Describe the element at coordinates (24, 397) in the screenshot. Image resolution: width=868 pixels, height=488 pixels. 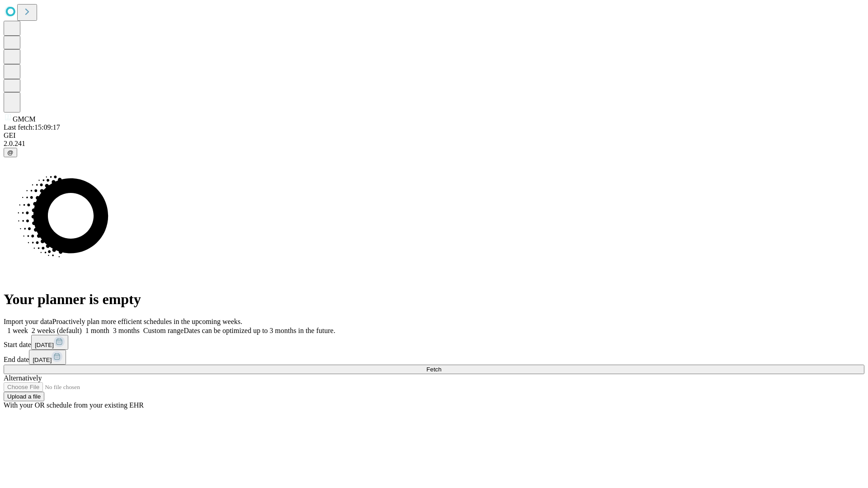
I see `button: Upload a file` at that location.